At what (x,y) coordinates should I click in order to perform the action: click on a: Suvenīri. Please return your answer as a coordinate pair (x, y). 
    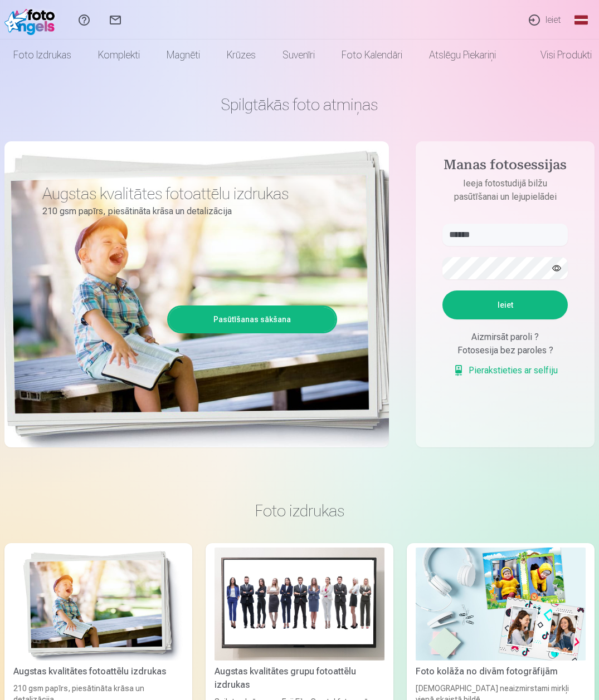
    Looking at the image, I should click on (298, 55).